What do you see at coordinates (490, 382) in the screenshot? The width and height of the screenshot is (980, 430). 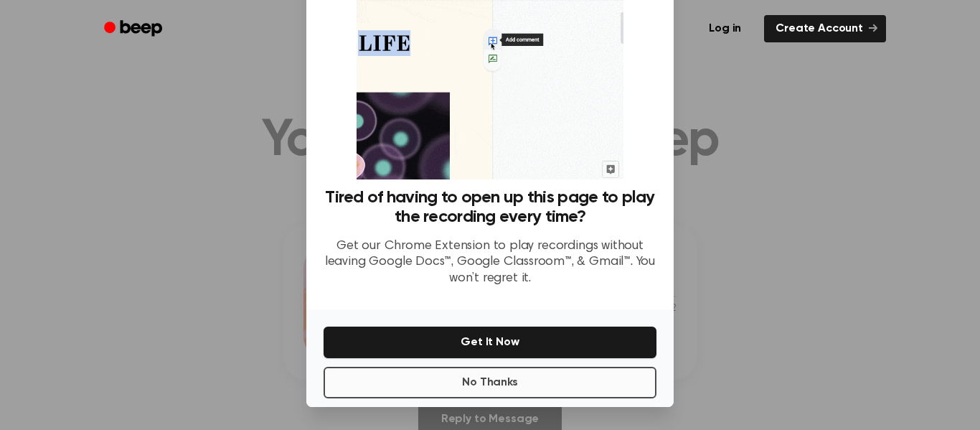 I see `button: No Thanks` at bounding box center [490, 382].